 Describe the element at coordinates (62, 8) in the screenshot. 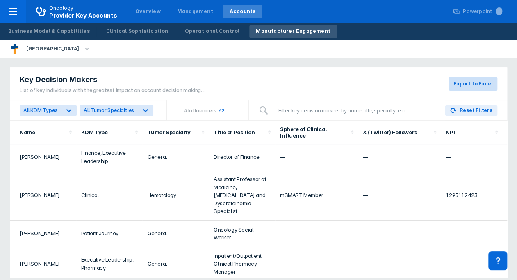

I see `p: Oncology` at that location.